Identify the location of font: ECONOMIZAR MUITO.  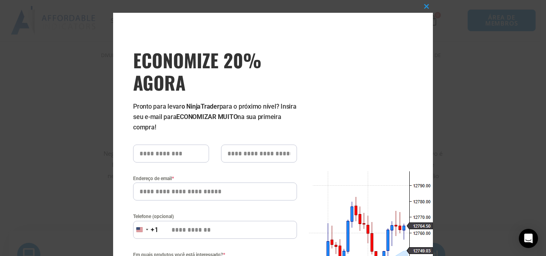
(207, 117).